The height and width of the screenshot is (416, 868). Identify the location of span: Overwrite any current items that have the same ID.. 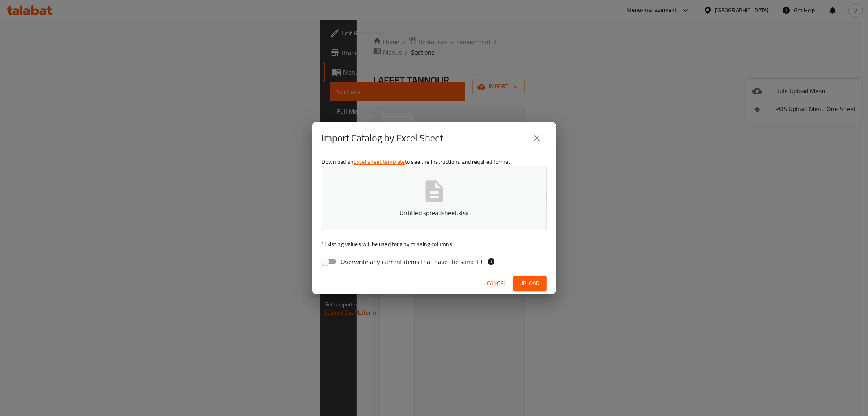
(412, 261).